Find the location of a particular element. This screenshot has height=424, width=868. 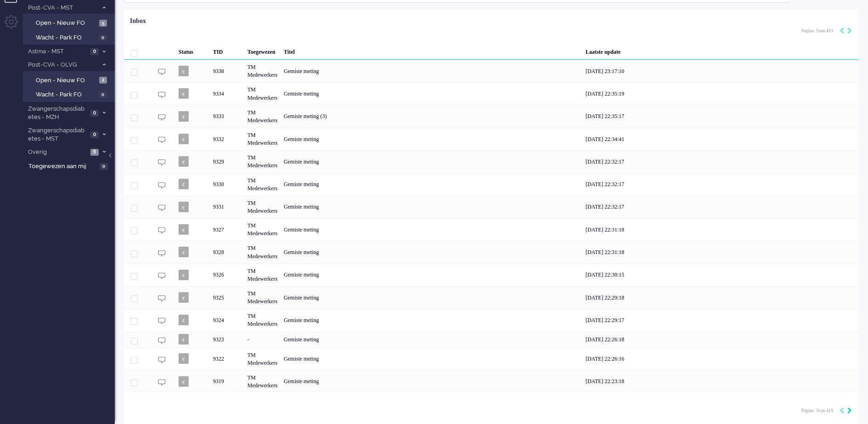

div: Toegewezen is located at coordinates (262, 50).